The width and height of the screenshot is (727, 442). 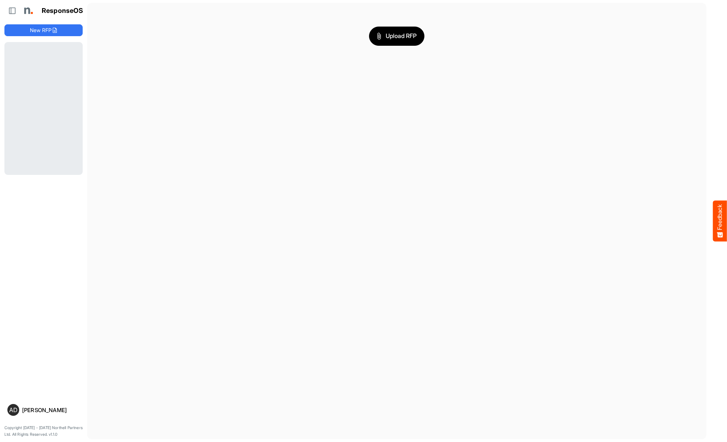 I want to click on button: Upload RFP, so click(x=397, y=36).